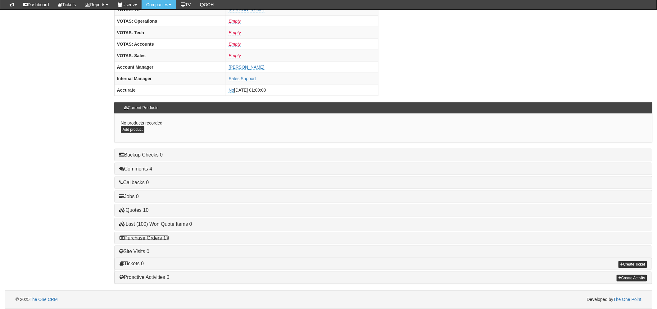  What do you see at coordinates (242, 79) in the screenshot?
I see `a: Sales Support` at bounding box center [242, 79].